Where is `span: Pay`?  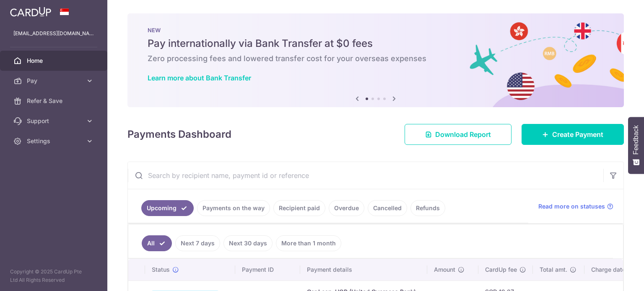
span: Pay is located at coordinates (55, 81).